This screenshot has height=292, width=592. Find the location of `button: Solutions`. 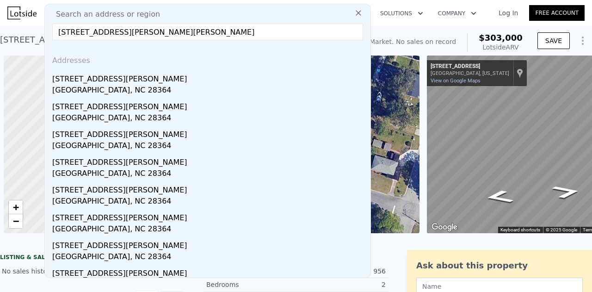

button: Solutions is located at coordinates (401, 13).